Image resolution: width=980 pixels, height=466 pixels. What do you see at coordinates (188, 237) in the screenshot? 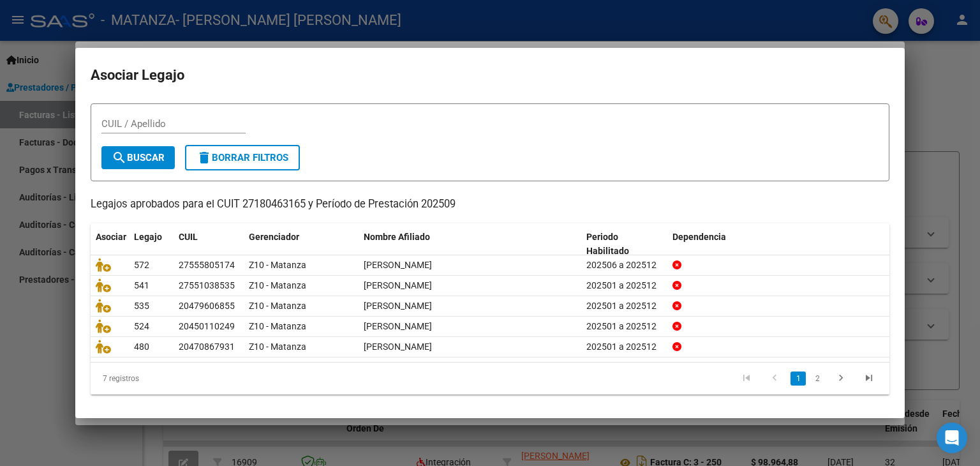
I see `span: CUIL` at bounding box center [188, 237].